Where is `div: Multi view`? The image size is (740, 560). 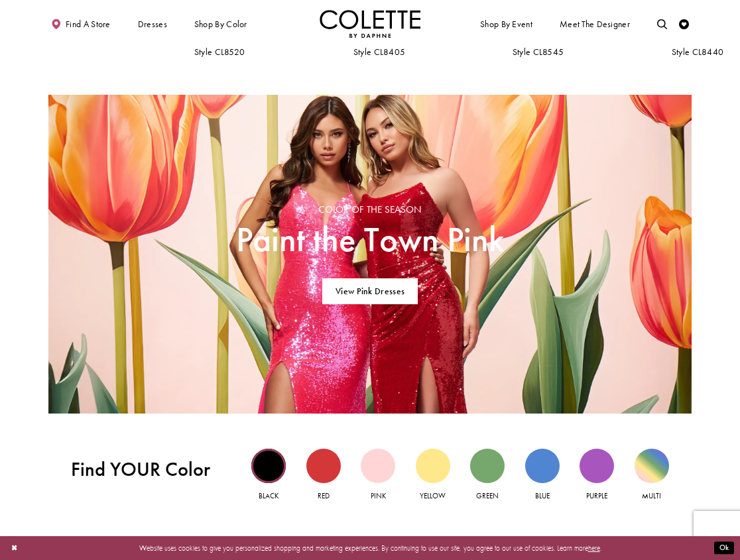
div: Multi view is located at coordinates (652, 466).